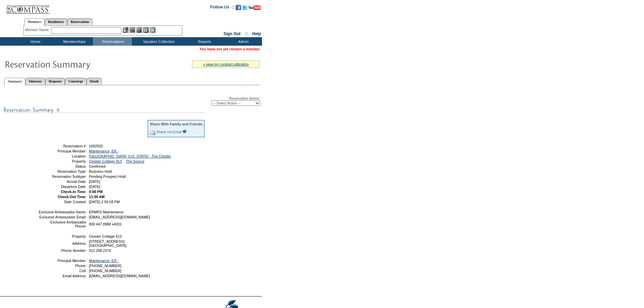  Describe the element at coordinates (80, 22) in the screenshot. I see `a: Reservations` at that location.